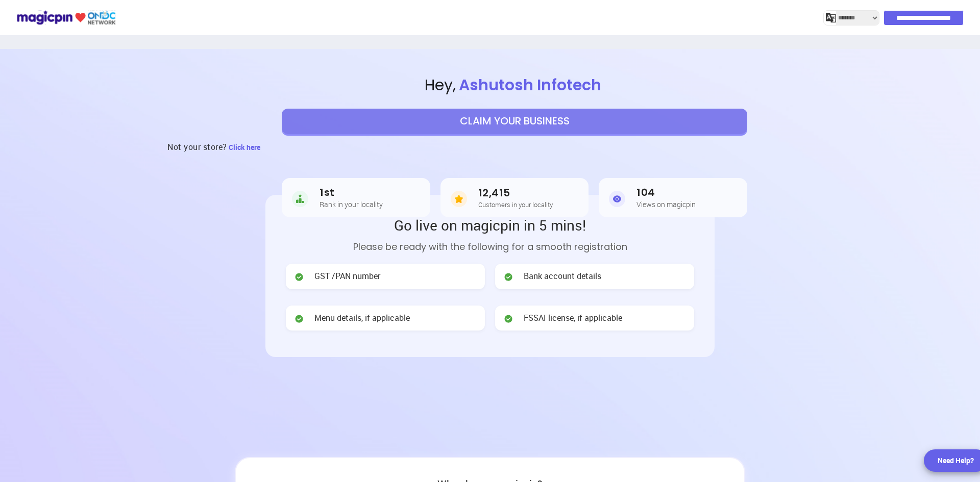  I want to click on h3: 1st, so click(351, 192).